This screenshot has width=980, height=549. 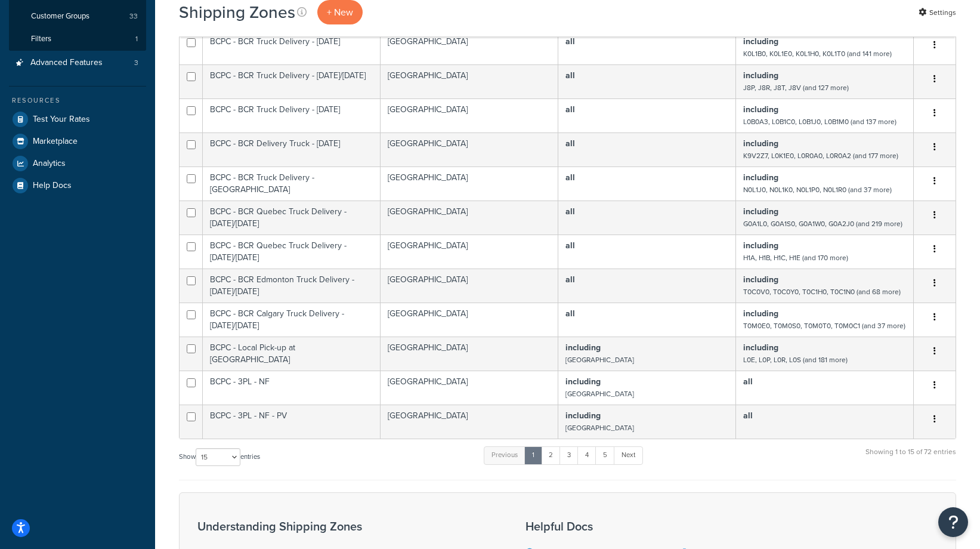 I want to click on td: BCPC - 3PL - NF, so click(x=292, y=387).